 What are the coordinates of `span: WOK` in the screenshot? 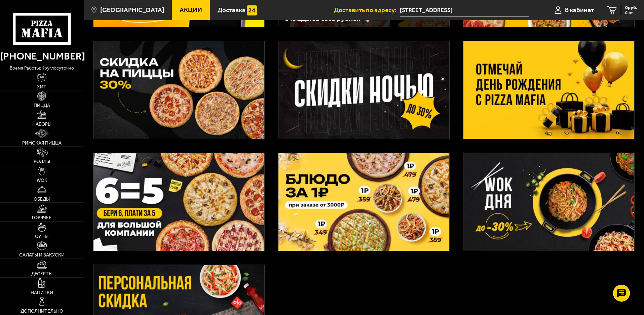 It's located at (42, 181).